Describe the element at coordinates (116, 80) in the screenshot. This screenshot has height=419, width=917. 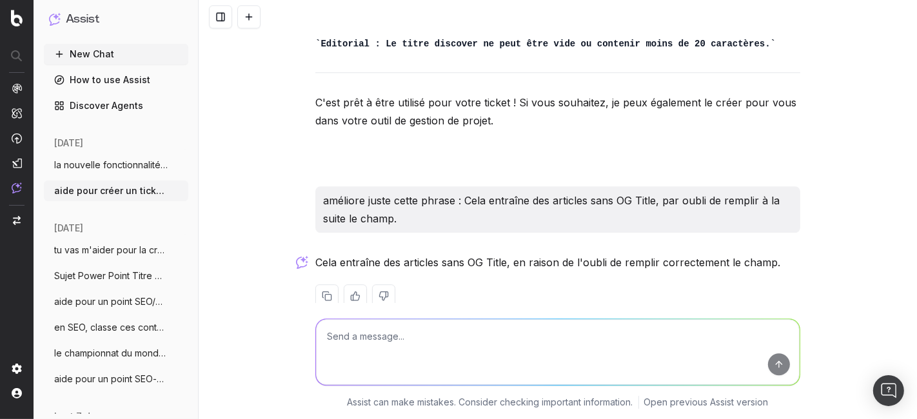
I see `a: How to use Assist` at that location.